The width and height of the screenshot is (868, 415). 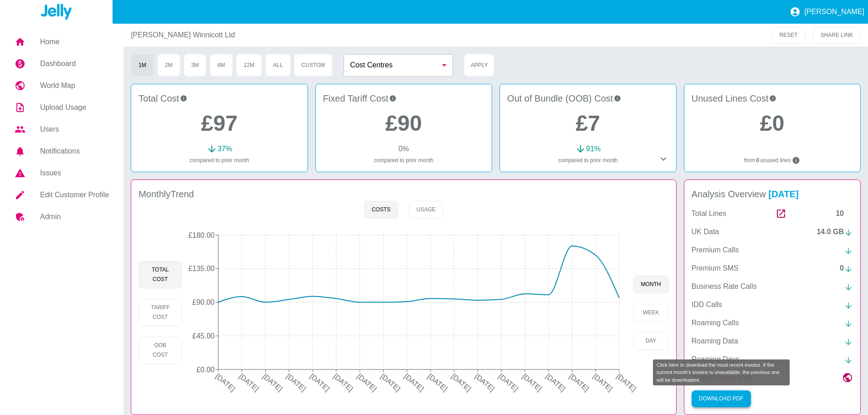 I want to click on a: Home, so click(x=62, y=42).